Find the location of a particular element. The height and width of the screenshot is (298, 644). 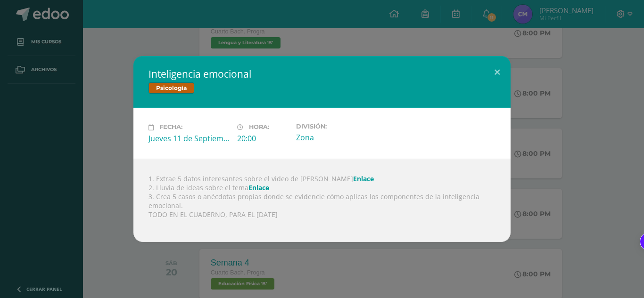

span: Psicología is located at coordinates (171, 88).